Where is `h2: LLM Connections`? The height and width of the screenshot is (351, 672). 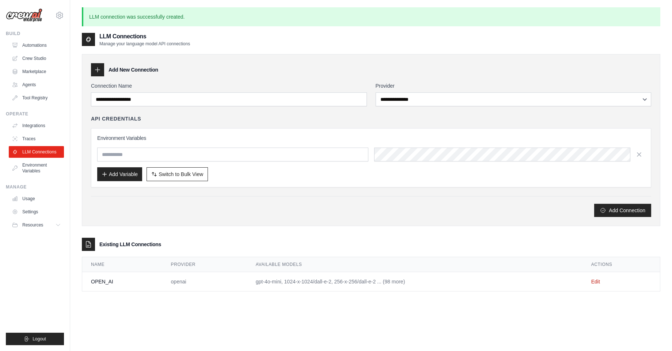 h2: LLM Connections is located at coordinates (145, 37).